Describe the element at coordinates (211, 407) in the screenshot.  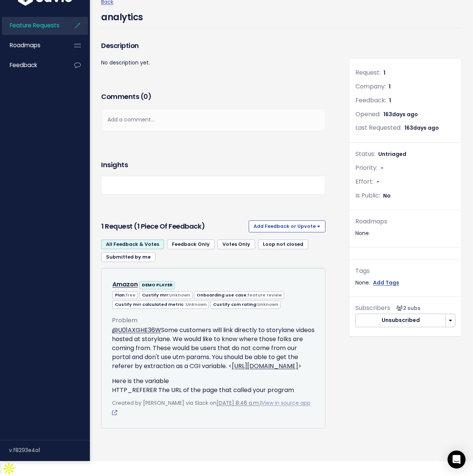
I see `a: View in source app` at that location.